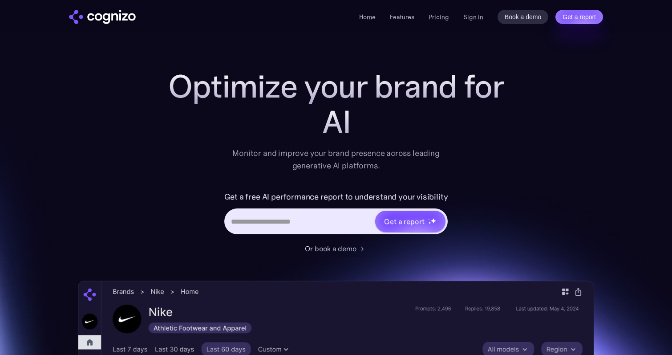 The image size is (672, 355). I want to click on label: Get a free AI performance report to understand your visibility, so click(336, 197).